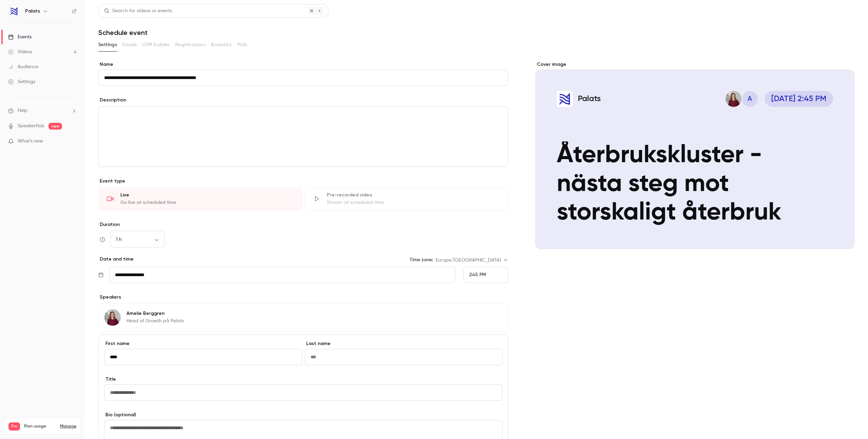 The width and height of the screenshot is (868, 439). I want to click on div: Live, so click(207, 195).